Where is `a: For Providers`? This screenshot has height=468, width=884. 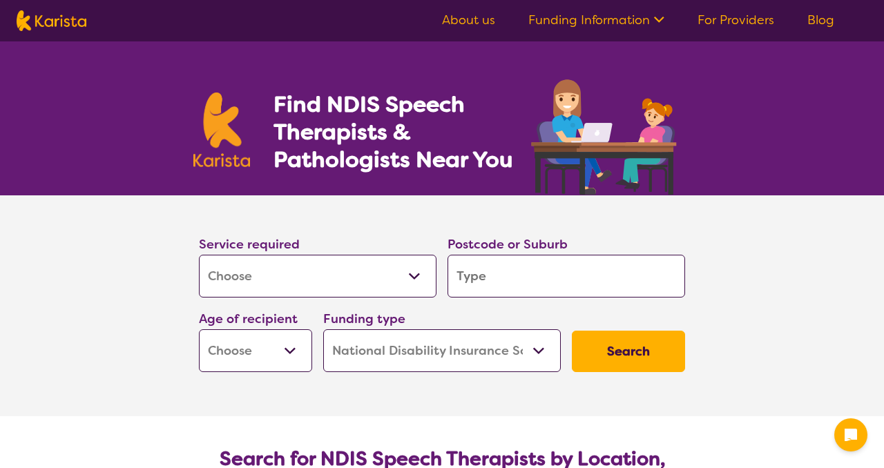
a: For Providers is located at coordinates (735, 20).